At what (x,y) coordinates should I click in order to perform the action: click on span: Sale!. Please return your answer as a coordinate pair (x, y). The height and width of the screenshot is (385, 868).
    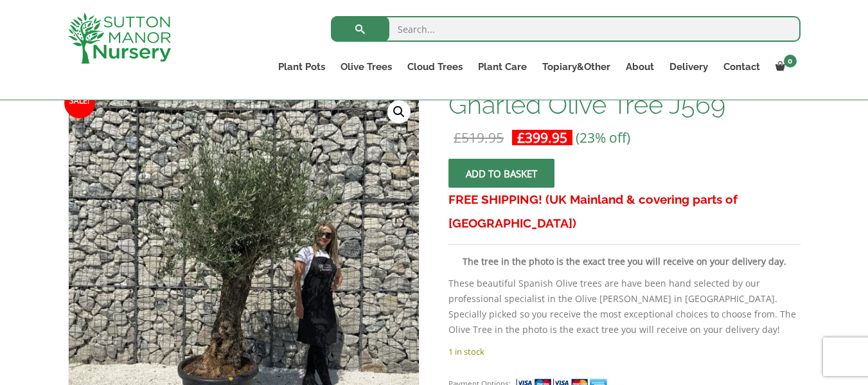
    Looking at the image, I should click on (80, 103).